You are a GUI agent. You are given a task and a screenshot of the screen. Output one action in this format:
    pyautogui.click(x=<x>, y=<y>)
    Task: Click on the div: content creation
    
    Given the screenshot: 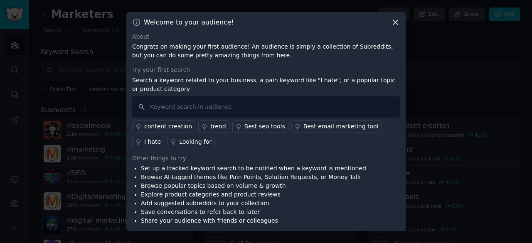 What is the action you would take?
    pyautogui.click(x=168, y=126)
    